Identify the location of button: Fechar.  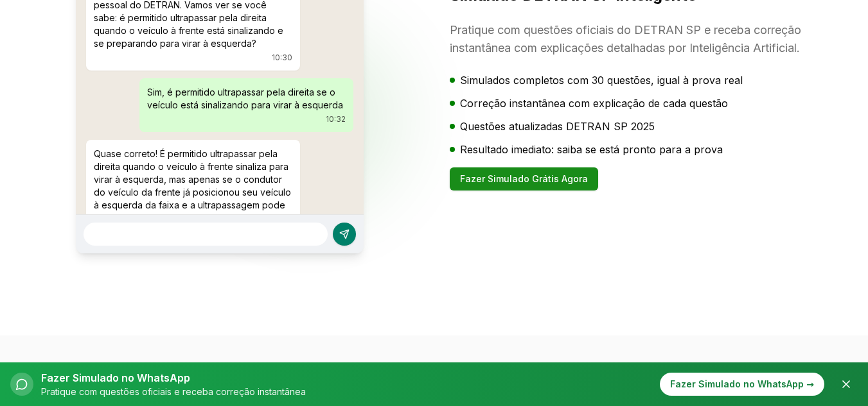
(846, 385).